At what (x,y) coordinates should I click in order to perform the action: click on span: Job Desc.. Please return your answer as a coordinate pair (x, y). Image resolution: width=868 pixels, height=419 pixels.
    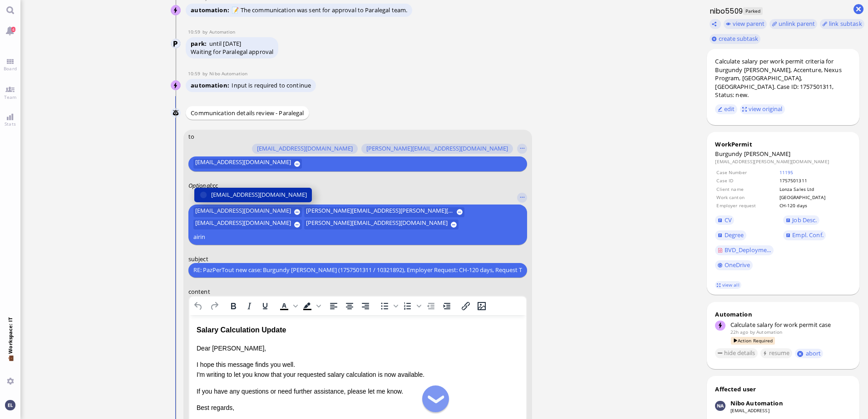
    Looking at the image, I should click on (805, 220).